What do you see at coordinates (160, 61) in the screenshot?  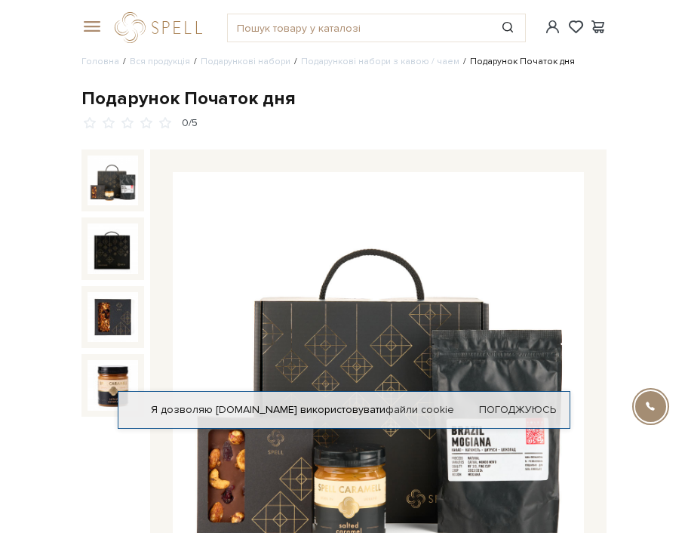 I see `a: Вся продукція` at bounding box center [160, 61].